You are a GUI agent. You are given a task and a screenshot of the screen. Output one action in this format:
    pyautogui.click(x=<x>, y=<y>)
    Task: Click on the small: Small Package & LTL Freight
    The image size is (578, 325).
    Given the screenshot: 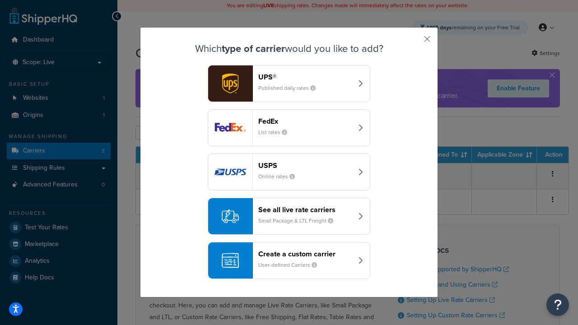 What is the action you would take?
    pyautogui.click(x=299, y=221)
    